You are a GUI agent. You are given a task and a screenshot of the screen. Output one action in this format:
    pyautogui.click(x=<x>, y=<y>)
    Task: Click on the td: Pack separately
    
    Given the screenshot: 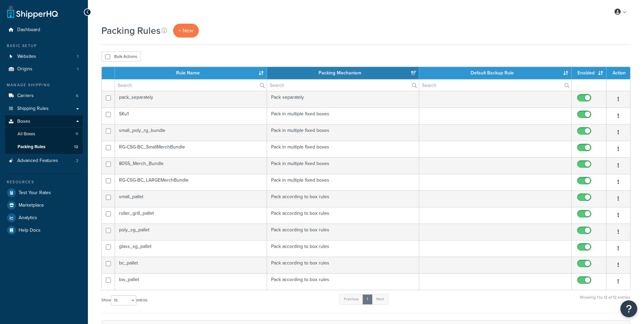 What is the action you would take?
    pyautogui.click(x=343, y=99)
    